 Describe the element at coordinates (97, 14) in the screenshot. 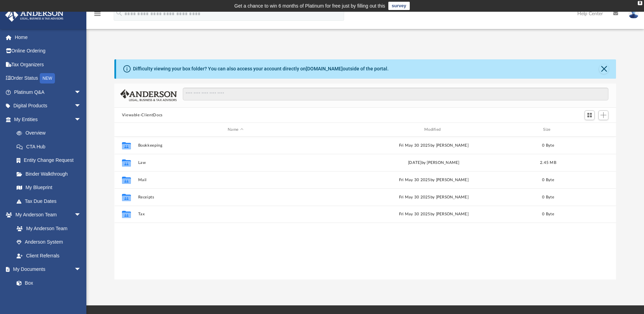

I see `i: menu` at that location.